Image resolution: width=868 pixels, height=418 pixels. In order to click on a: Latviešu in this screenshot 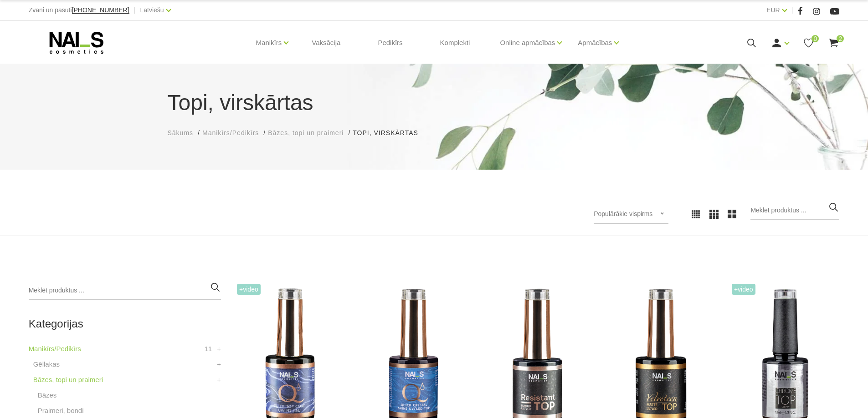, I will do `click(152, 10)`.